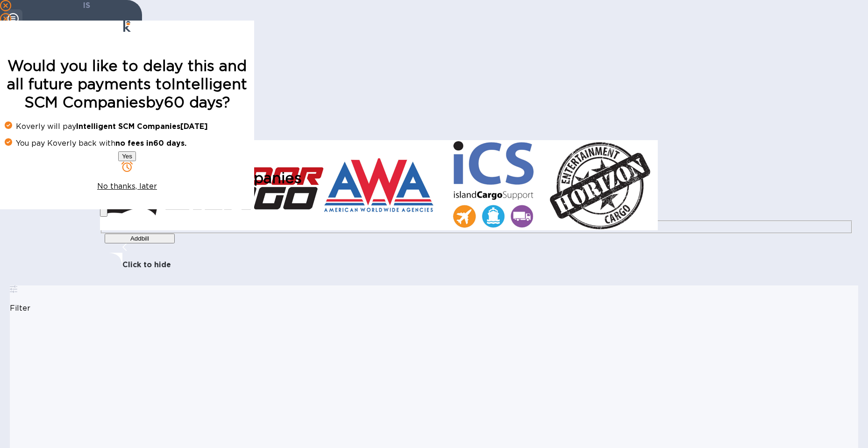 This screenshot has width=868, height=448. I want to click on p: You pay Koverly back with, so click(127, 143).